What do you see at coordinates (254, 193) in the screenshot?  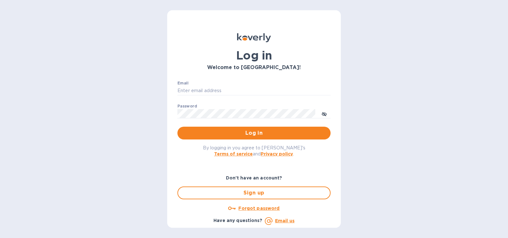 I see `button: Sign up` at bounding box center [254, 193].